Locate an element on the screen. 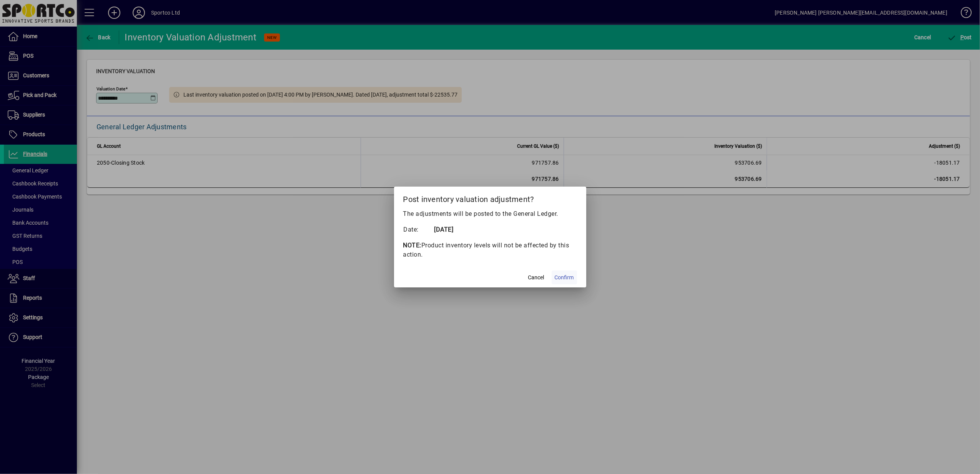  button: Confirm is located at coordinates (565, 278).